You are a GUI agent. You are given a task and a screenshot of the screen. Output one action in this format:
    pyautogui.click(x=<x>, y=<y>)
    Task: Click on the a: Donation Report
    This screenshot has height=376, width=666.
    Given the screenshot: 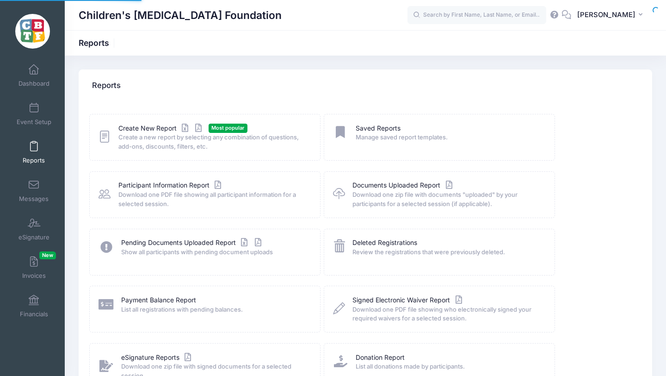 What is the action you would take?
    pyautogui.click(x=380, y=357)
    